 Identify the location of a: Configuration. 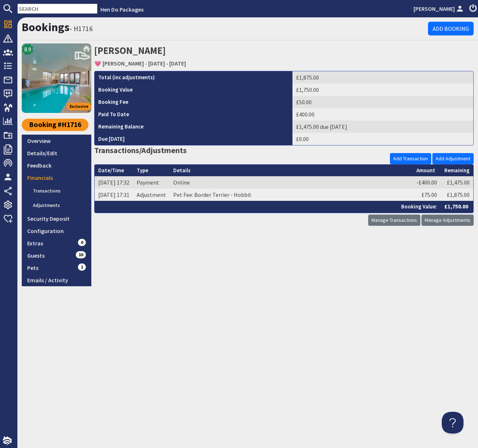
(56, 231).